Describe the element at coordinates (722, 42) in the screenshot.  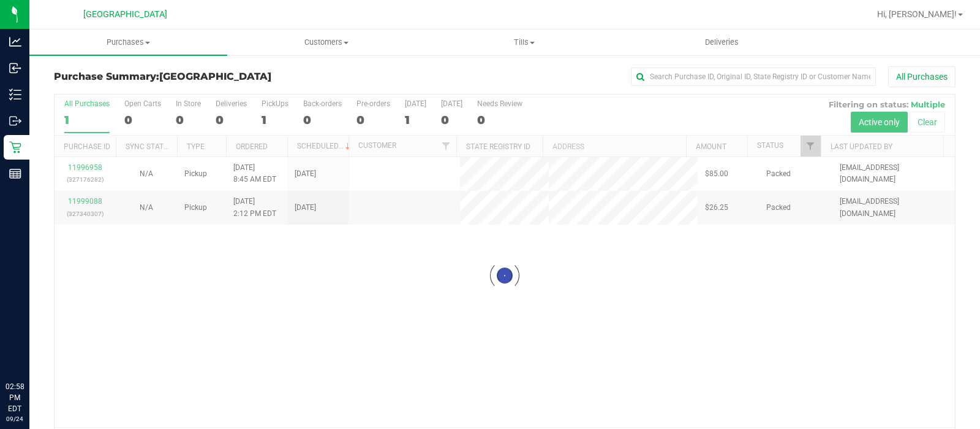
I see `span: Deliveries` at that location.